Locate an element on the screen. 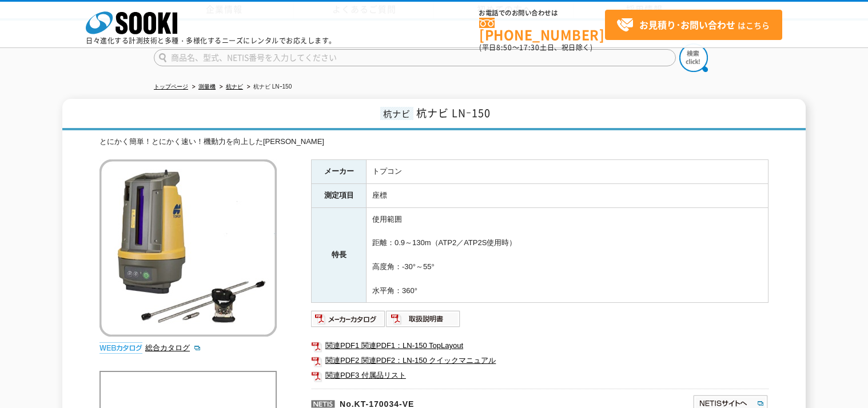  img: webカタログ is located at coordinates (121, 348).